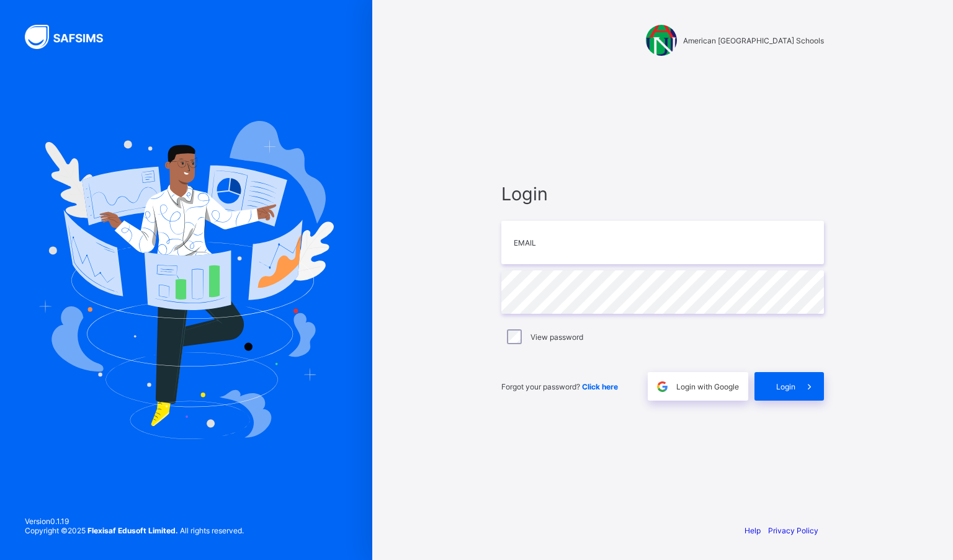  I want to click on strong: Flexisaf Edusoft Limited., so click(133, 531).